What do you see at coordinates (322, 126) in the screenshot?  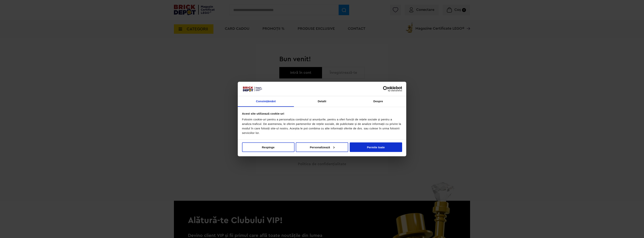 I see `div: Folosim cookie-uri pentru a personaliza conținutul și anunțurile, pentru a oferi funcții de rețel...` at bounding box center [322, 126].